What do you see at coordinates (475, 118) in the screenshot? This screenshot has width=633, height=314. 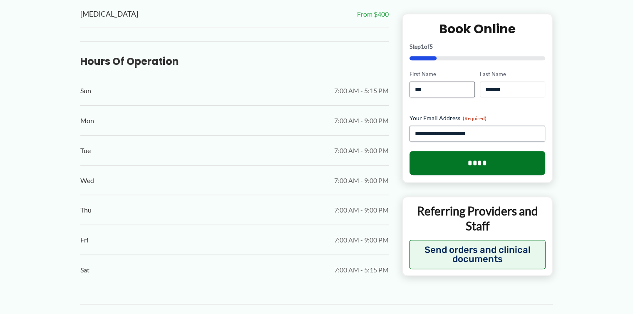 I see `span: (Required)` at bounding box center [475, 118].